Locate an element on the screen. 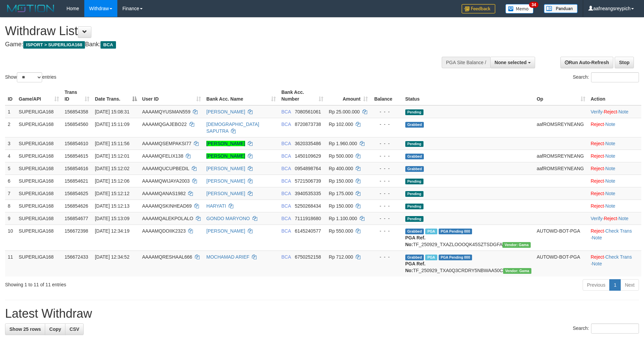  span: 156854621 is located at coordinates (76, 181).